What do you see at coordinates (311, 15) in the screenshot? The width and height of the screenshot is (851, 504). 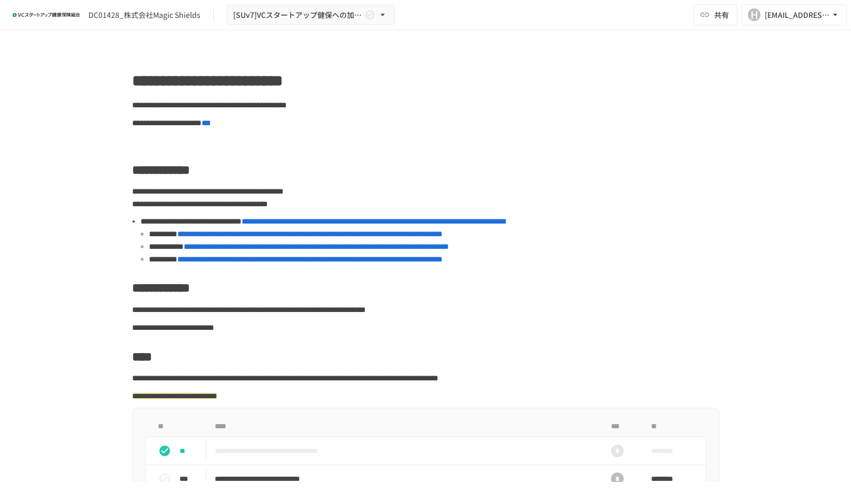 I see `button: [SUv7]VCスタートアップ健保への加入申請手続き` at bounding box center [311, 15].